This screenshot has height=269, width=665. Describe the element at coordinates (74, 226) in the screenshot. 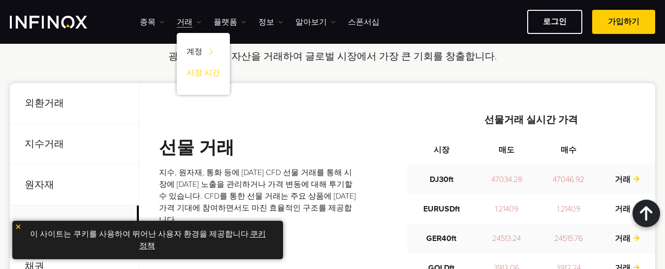

I see `p: 선물거래` at that location.